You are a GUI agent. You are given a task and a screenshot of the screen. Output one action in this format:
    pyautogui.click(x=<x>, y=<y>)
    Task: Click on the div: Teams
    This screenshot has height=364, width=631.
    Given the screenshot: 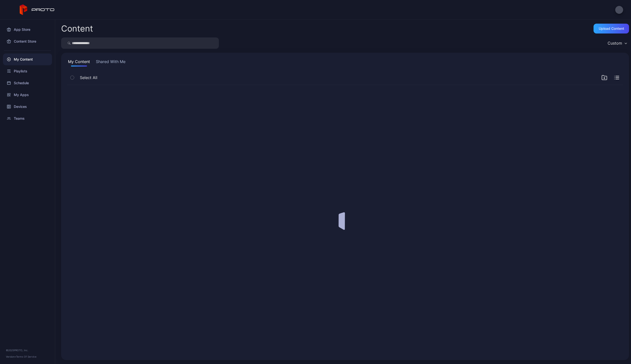 What is the action you would take?
    pyautogui.click(x=27, y=118)
    